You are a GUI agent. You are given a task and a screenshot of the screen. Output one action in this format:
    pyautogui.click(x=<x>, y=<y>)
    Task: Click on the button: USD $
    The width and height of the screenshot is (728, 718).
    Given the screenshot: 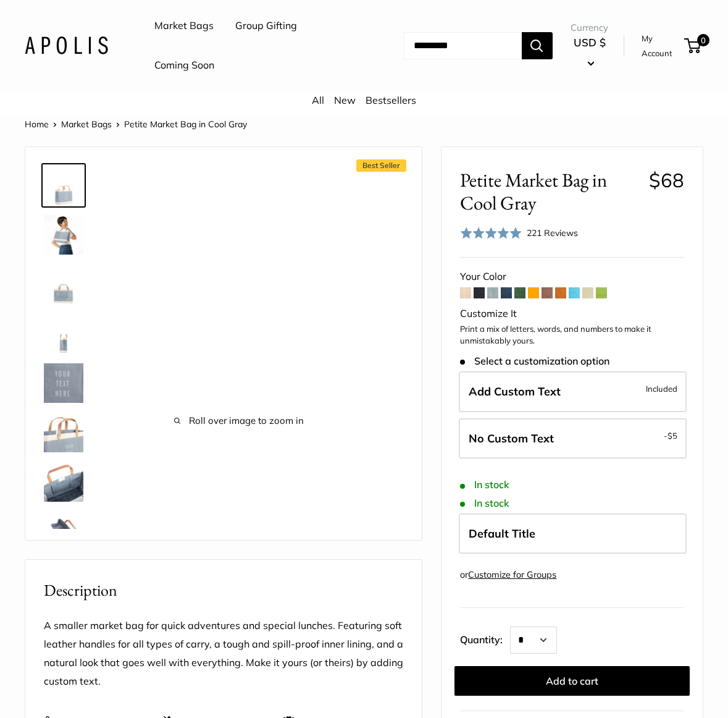 What is the action you would take?
    pyautogui.click(x=590, y=52)
    